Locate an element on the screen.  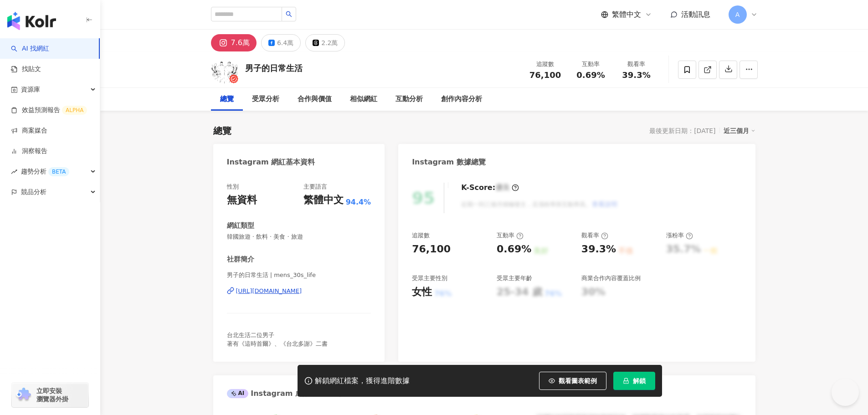
button: 2.2萬 is located at coordinates (325, 43).